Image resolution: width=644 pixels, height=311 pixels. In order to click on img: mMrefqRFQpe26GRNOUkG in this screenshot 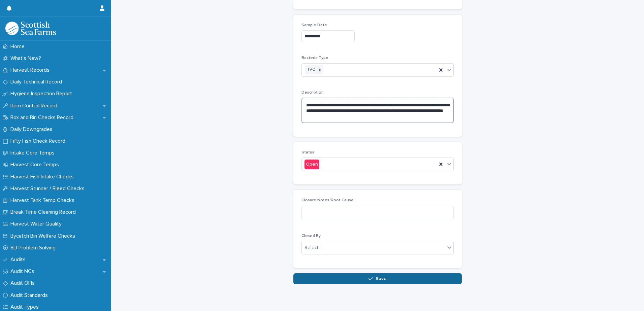, I will do `click(30, 28)`.